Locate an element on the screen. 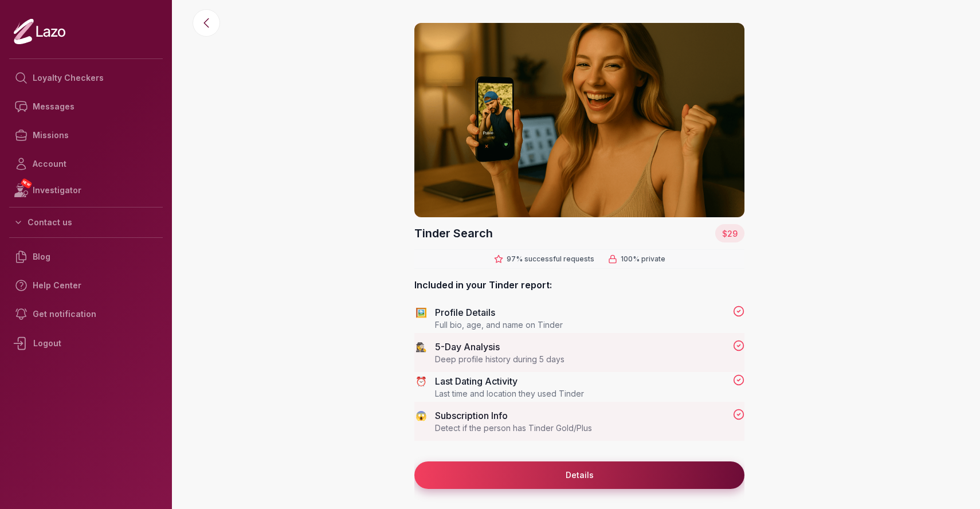  a: Loyalty Checkers is located at coordinates (86, 78).